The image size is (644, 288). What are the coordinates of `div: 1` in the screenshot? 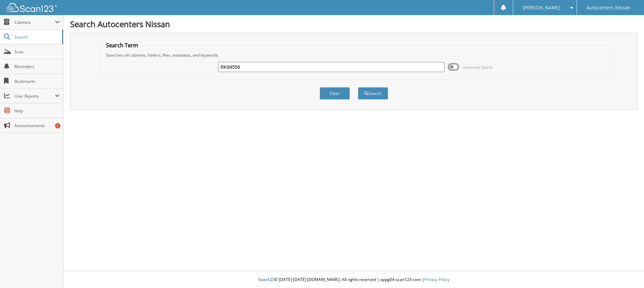 It's located at (58, 125).